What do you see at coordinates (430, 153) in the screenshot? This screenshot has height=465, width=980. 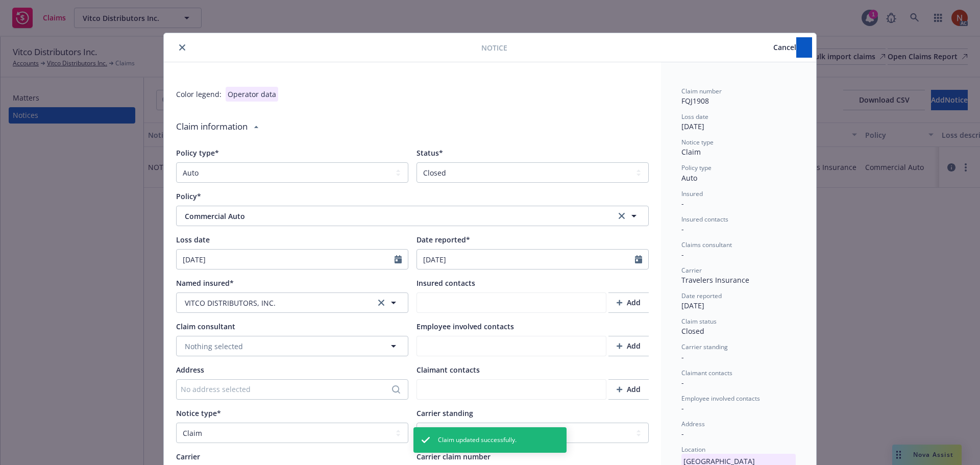 I see `span: Status*` at bounding box center [430, 153].